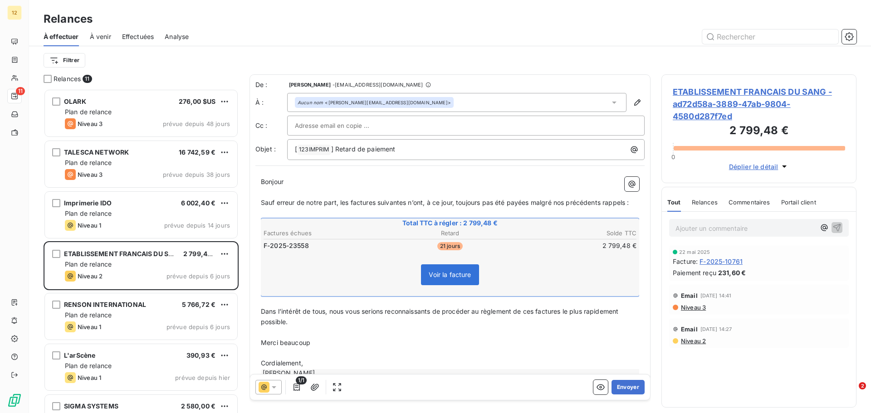  I want to click on th: Retard, so click(450, 233).